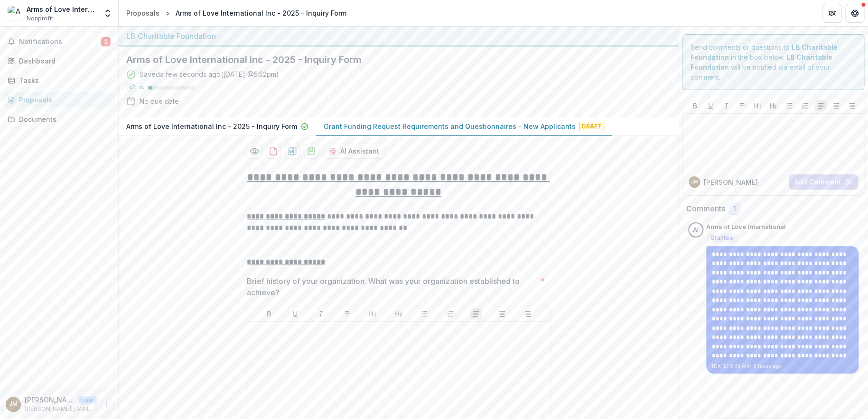  What do you see at coordinates (107, 404) in the screenshot?
I see `button: More` at bounding box center [107, 404].